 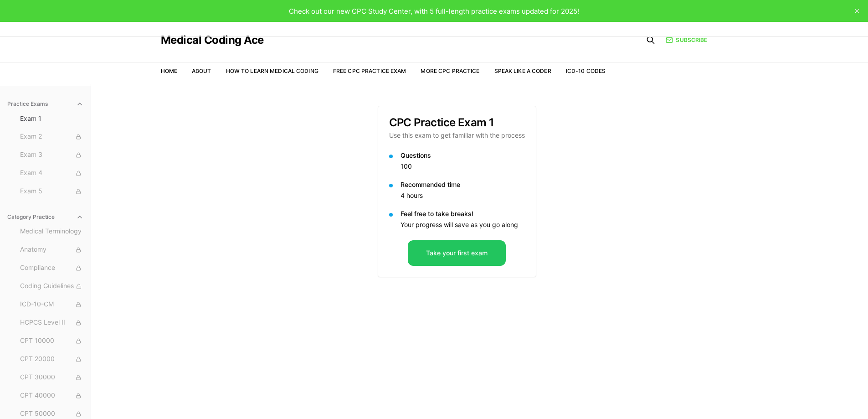 What do you see at coordinates (523, 71) in the screenshot?
I see `a: Speak Like a Coder` at bounding box center [523, 71].